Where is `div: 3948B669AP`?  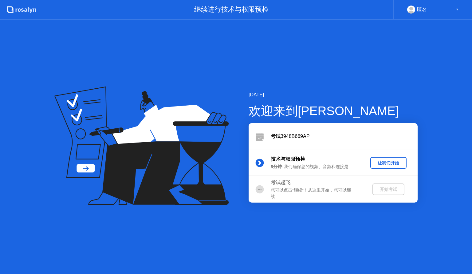 div: 3948B669AP is located at coordinates (344, 136).